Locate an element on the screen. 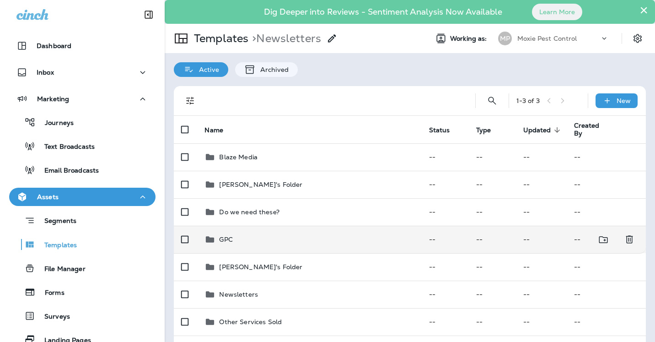 This screenshot has width=655, height=342. button: Collapse Sidebar is located at coordinates (149, 15).